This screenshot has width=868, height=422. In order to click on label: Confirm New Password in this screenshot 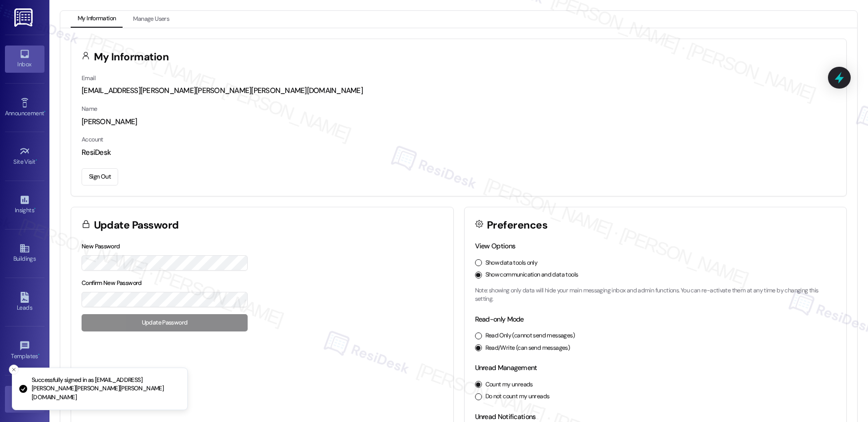, I will do `click(112, 282)`.